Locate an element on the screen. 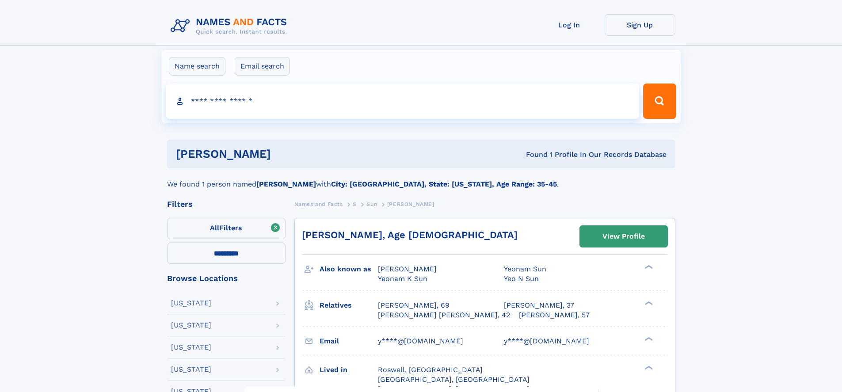 Image resolution: width=842 pixels, height=392 pixels. div: Found 1 Profile In Our Records Database is located at coordinates (532, 155).